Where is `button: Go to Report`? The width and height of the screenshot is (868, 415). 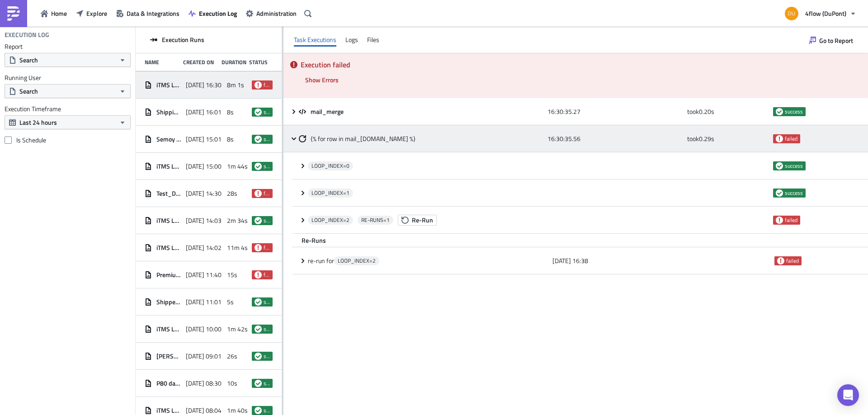
button: Go to Report is located at coordinates (831, 40).